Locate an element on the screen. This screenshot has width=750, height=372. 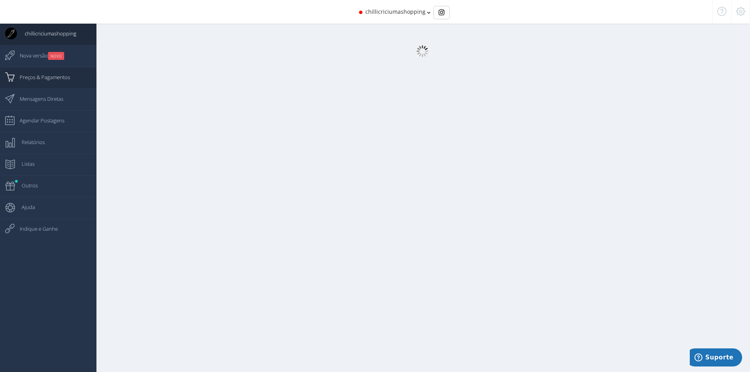
small: NOVO is located at coordinates (56, 56).